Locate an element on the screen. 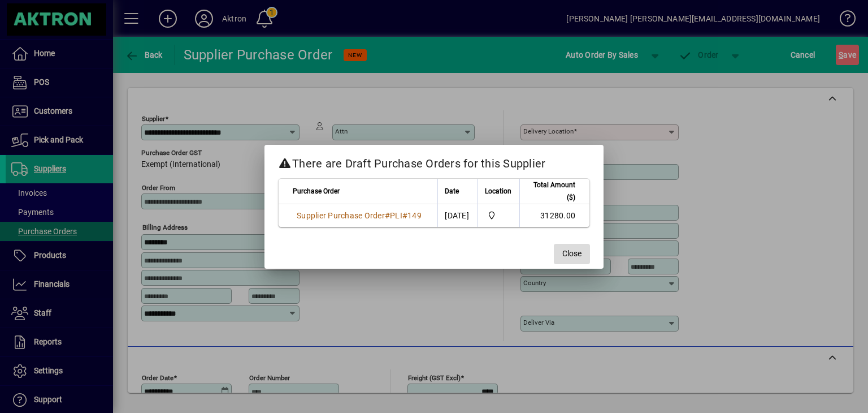 This screenshot has width=868, height=413. span: Location is located at coordinates (497, 191).